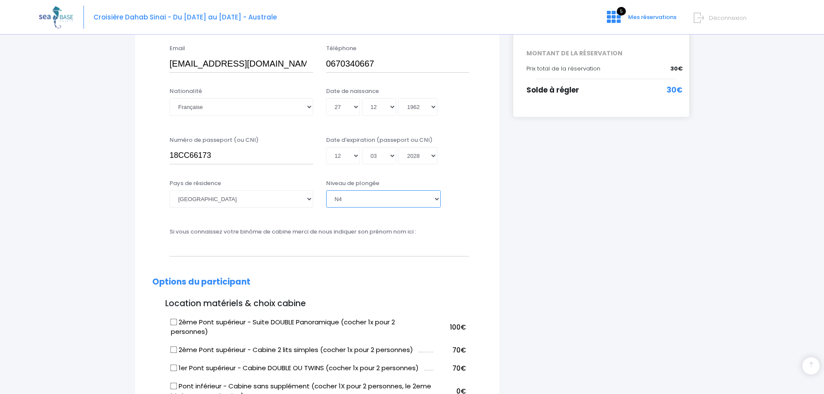  What do you see at coordinates (195, 183) in the screenshot?
I see `label: Pays de résidence` at bounding box center [195, 183].